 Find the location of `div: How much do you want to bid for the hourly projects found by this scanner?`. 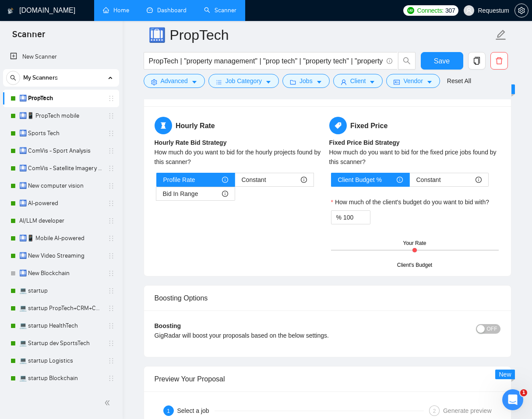

div: How much do you want to bid for the hourly projects found by this scanner? is located at coordinates (240, 157).